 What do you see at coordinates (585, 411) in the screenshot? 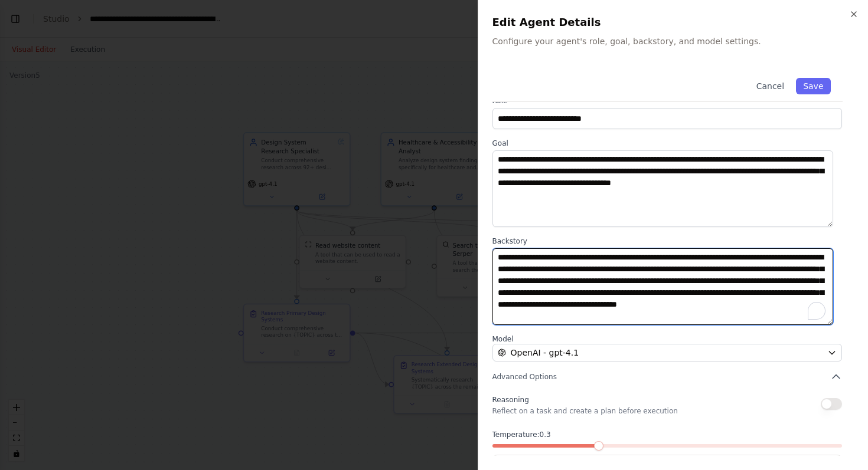
I see `p: Reflect on a task and create a plan before execution` at bounding box center [585, 411].